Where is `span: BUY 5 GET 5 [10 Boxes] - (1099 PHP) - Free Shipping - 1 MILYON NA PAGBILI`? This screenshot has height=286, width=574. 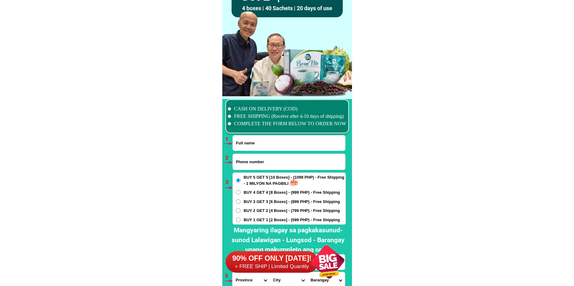
span: BUY 5 GET 5 [10 Boxes] - (1099 PHP) - Free Shipping - 1 MILYON NA PAGBILI is located at coordinates (295, 180).